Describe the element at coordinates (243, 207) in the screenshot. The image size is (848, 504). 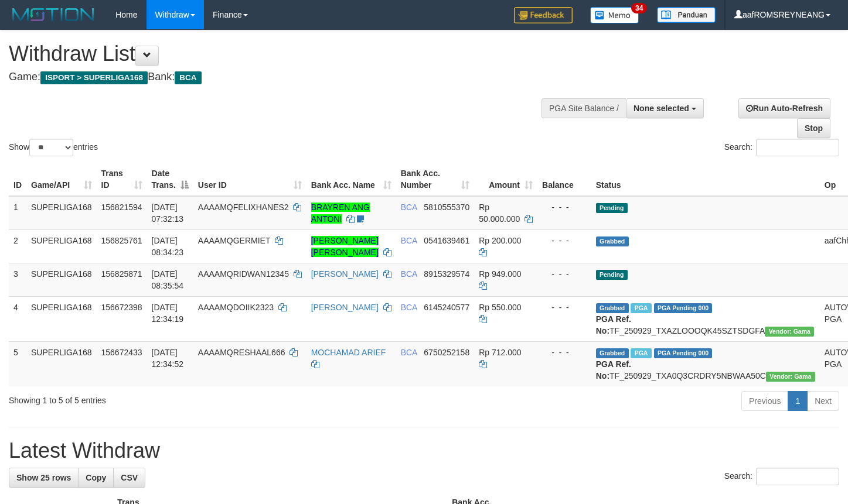
I see `span: AAAAMQFELIXHANES2` at that location.